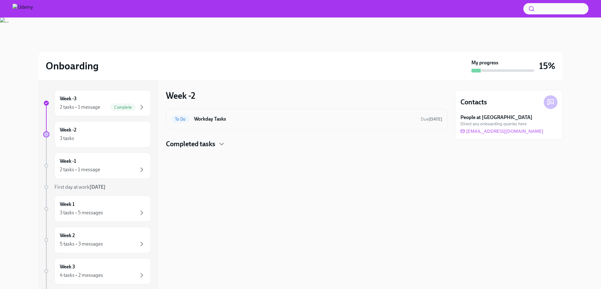  Describe the element at coordinates (81, 276) in the screenshot. I see `div: 4 tasks • 2 messages` at that location.